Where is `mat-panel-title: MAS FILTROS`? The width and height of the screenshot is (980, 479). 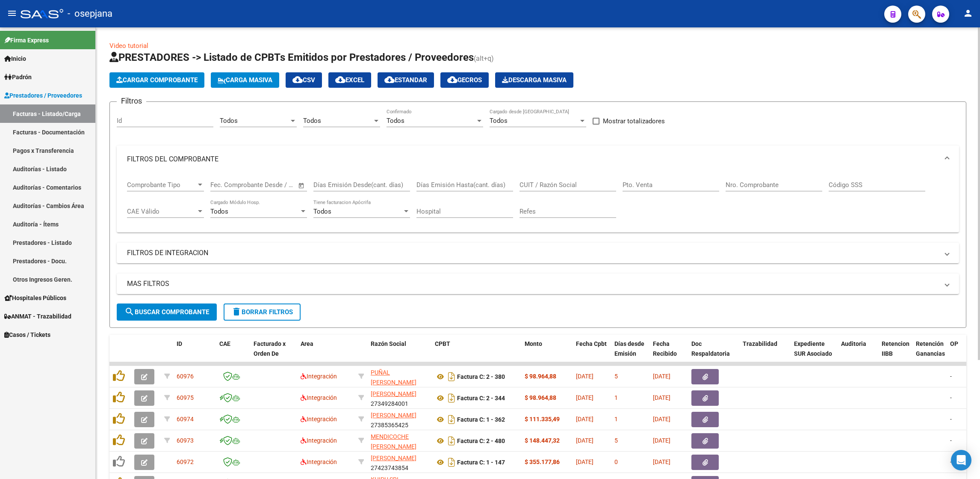
mat-panel-title: MAS FILTROS is located at coordinates (533, 284).